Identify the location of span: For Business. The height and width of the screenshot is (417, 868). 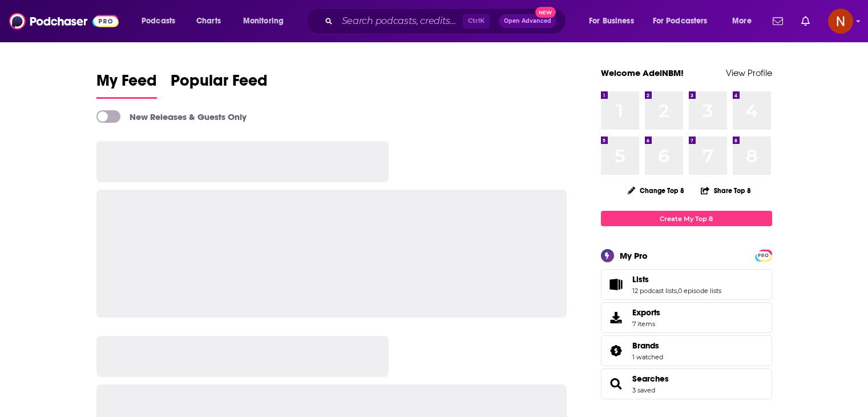
(611, 21).